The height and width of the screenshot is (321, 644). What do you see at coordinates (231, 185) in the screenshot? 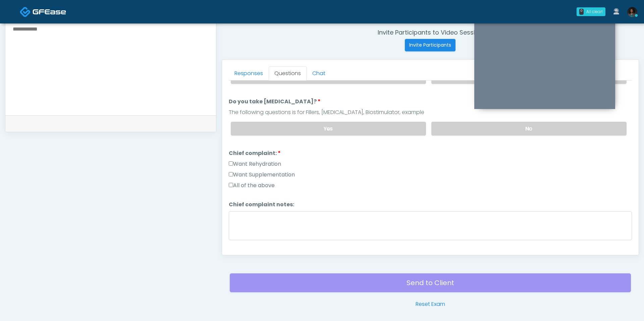
I see `input: All of the above` at bounding box center [231, 185].